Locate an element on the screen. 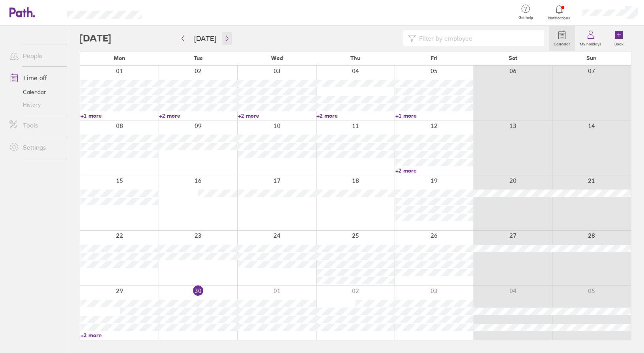 The width and height of the screenshot is (644, 353). input: Filter by employee is located at coordinates (478, 38).